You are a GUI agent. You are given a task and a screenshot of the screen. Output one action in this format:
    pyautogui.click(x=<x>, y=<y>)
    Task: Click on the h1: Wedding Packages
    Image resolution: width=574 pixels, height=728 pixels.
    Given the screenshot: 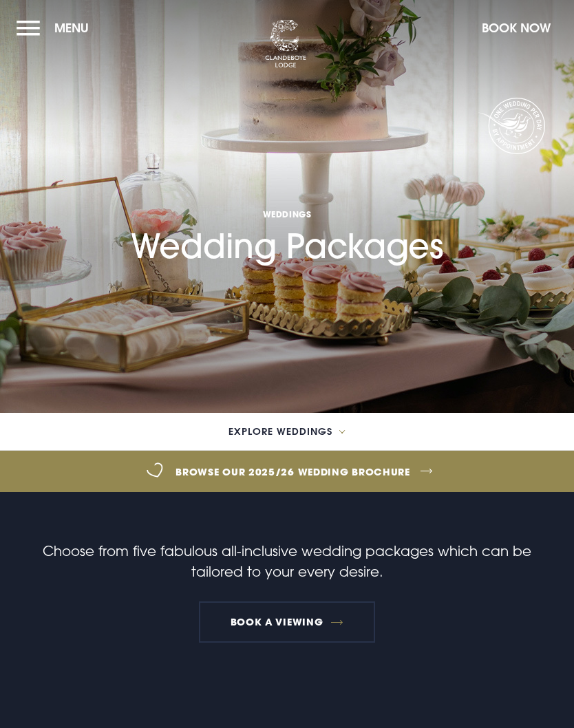 What is the action you would take?
    pyautogui.click(x=287, y=192)
    